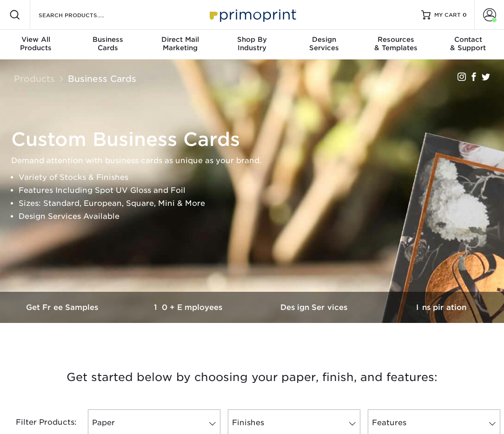  I want to click on span: Contact, so click(467, 39).